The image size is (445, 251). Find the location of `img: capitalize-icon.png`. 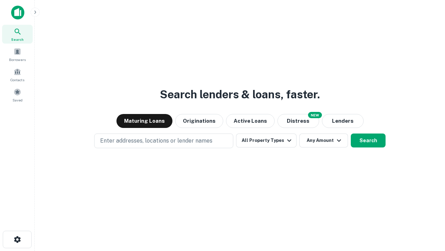

img: capitalize-icon.png is located at coordinates (18, 13).